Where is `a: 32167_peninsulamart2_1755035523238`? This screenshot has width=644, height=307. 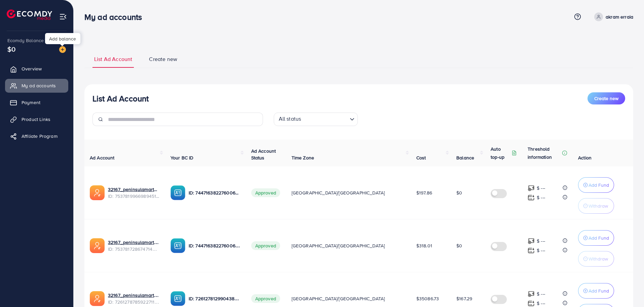 a: 32167_peninsulamart2_1755035523238 is located at coordinates (134, 189).